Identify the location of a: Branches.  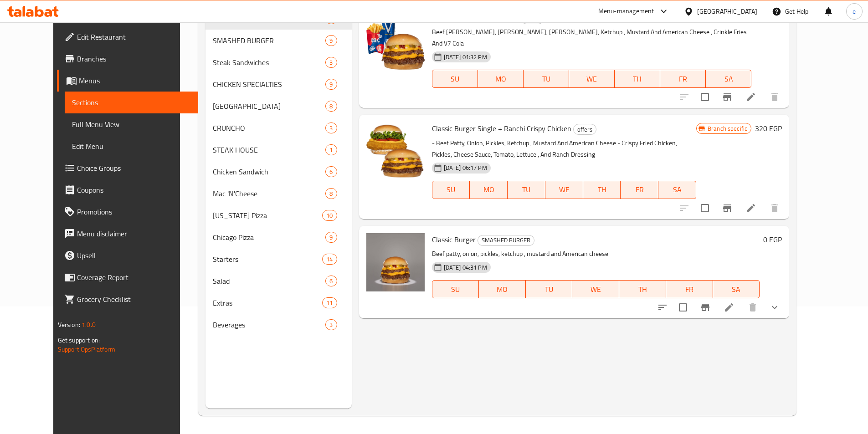
(127, 59).